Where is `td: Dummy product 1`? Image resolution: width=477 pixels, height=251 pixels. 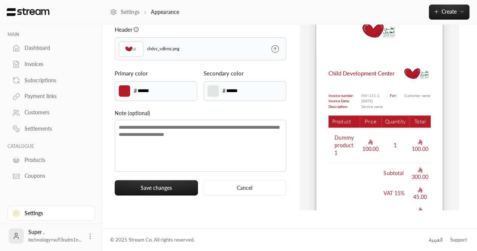 td: Dummy product 1 is located at coordinates (344, 145).